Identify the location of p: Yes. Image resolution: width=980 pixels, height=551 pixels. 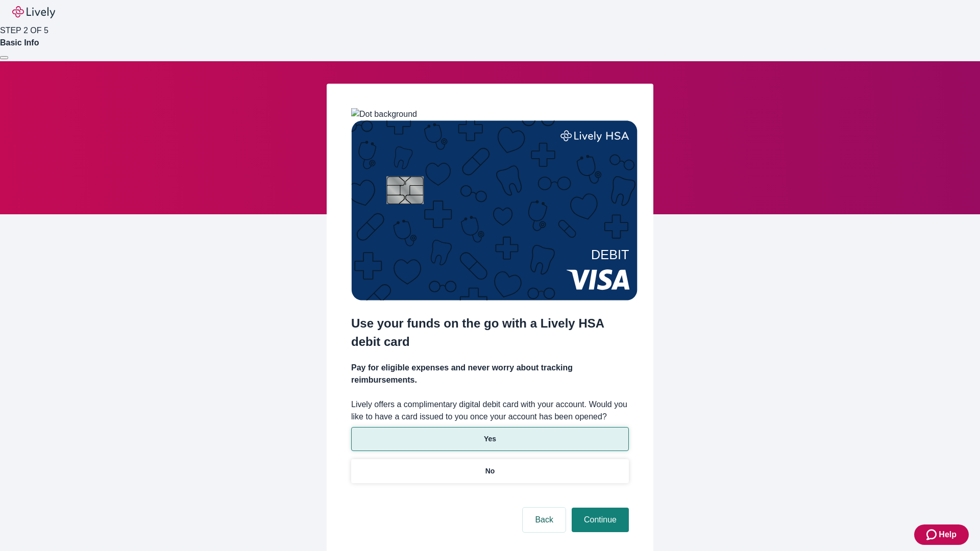
(490, 439).